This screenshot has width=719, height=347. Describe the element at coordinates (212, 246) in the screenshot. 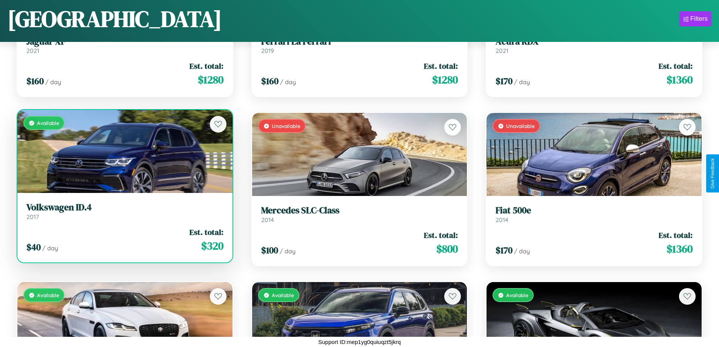

I see `span: $ 320` at that location.